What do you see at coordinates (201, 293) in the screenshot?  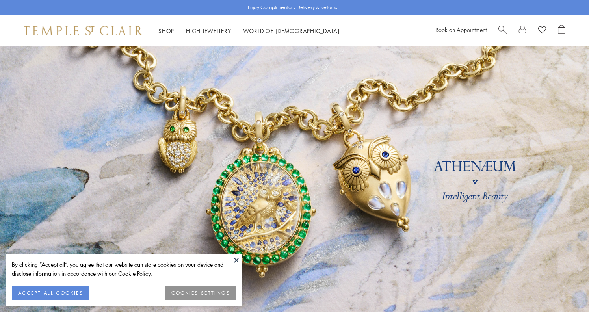 I see `button: COOKIES SETTINGS` at bounding box center [201, 293].